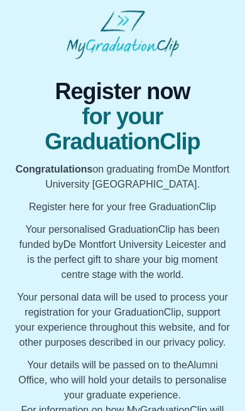 This screenshot has width=245, height=411. I want to click on img: MyGraduationClip, so click(122, 35).